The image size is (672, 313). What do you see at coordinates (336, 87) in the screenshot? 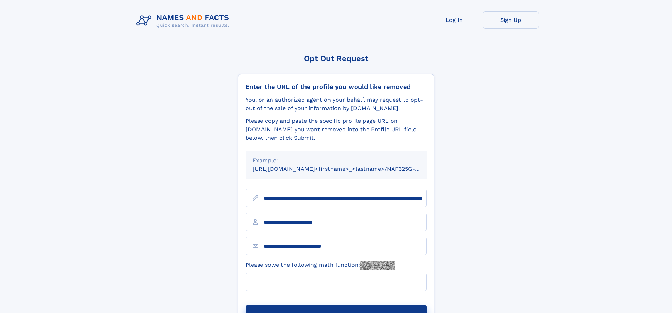
I see `div: Enter the URL of the profile you would like removed` at bounding box center [336, 87].